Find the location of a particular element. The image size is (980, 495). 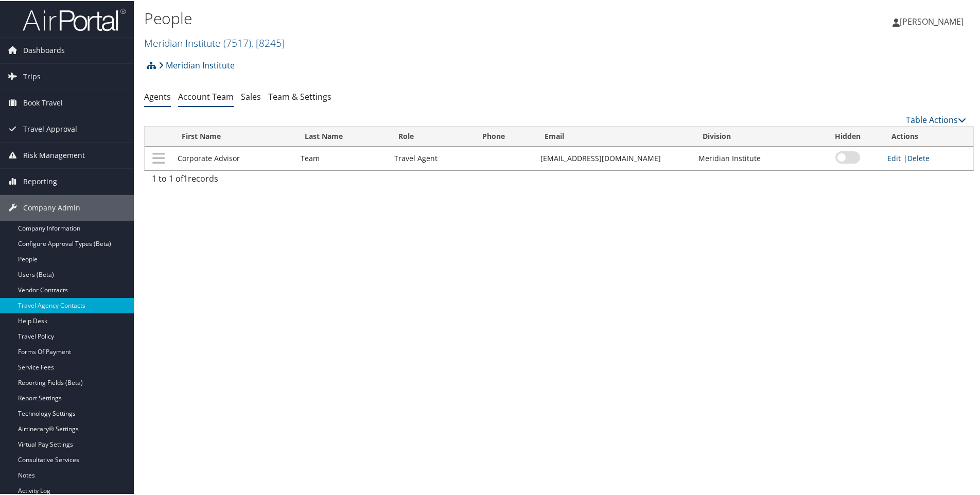

th: Role is located at coordinates (431, 135).